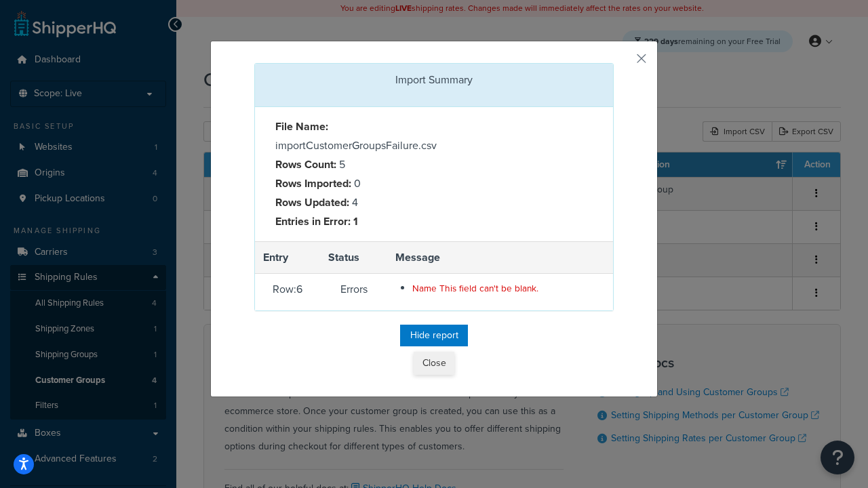 The image size is (868, 488). I want to click on th: Status, so click(353, 258).